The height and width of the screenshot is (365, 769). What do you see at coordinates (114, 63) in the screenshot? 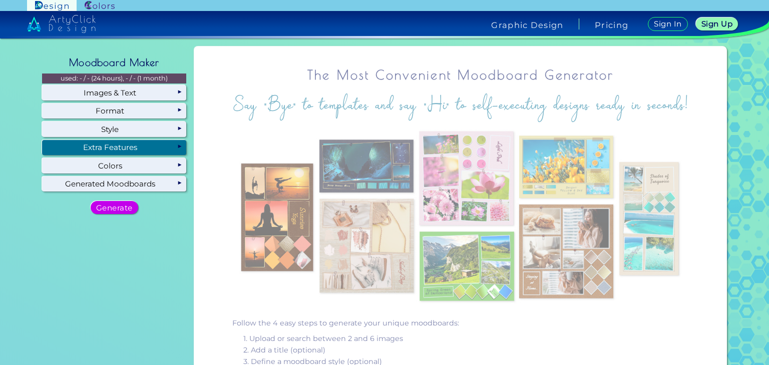
I see `h2: Moodboard Maker` at bounding box center [114, 63].